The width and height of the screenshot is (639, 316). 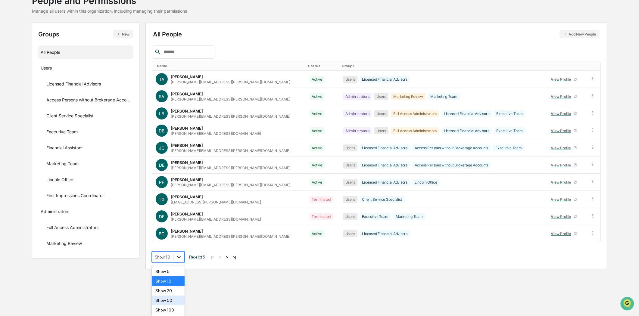 What do you see at coordinates (48, 55) in the screenshot?
I see `div: We're available if you need us!` at bounding box center [48, 55].